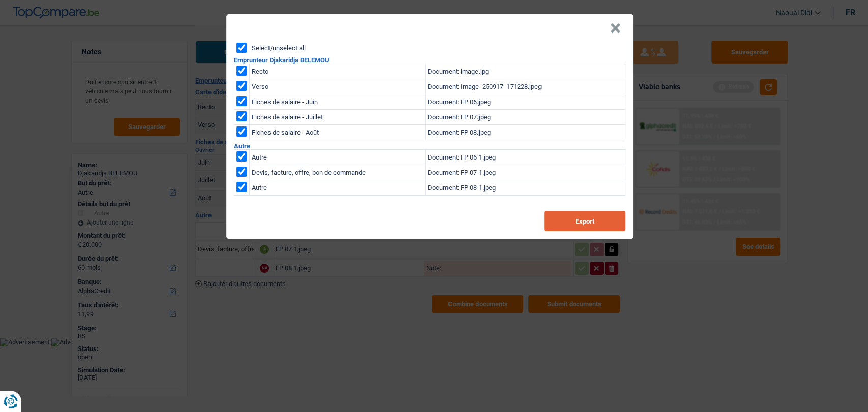 This screenshot has width=868, height=412. What do you see at coordinates (525, 188) in the screenshot?
I see `td: Document: FP 08 1.jpeg` at bounding box center [525, 188].